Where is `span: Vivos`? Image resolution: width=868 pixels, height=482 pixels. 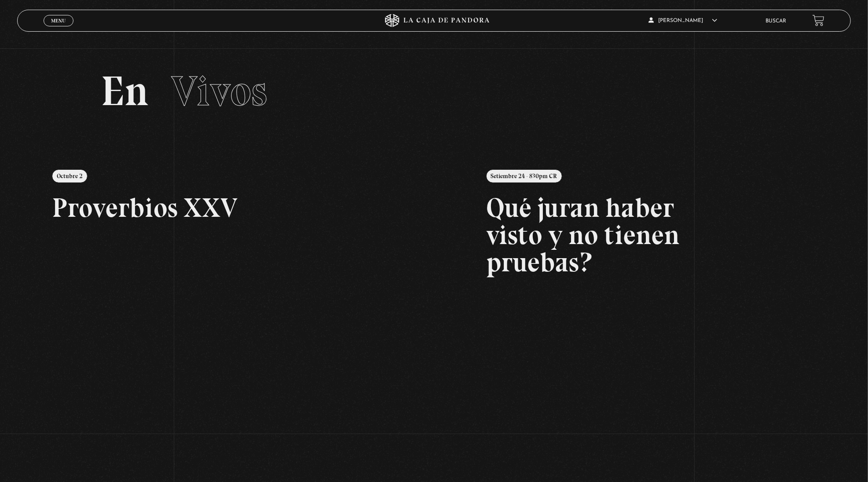 span: Vivos is located at coordinates (219, 91).